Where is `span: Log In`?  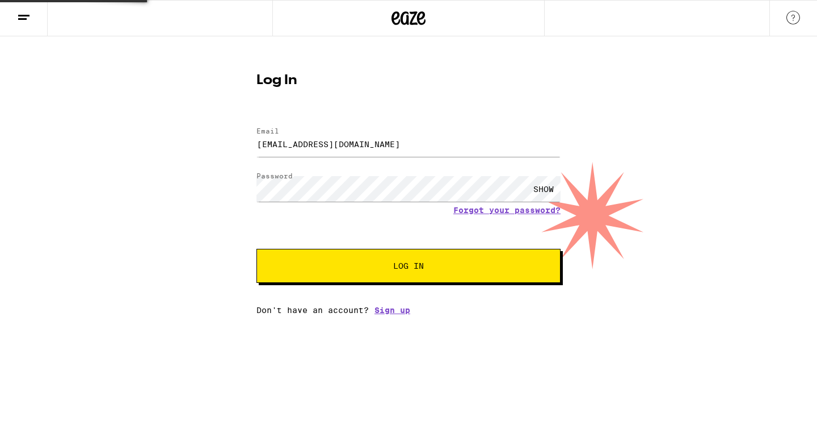
span: Log In is located at coordinates (409, 266).